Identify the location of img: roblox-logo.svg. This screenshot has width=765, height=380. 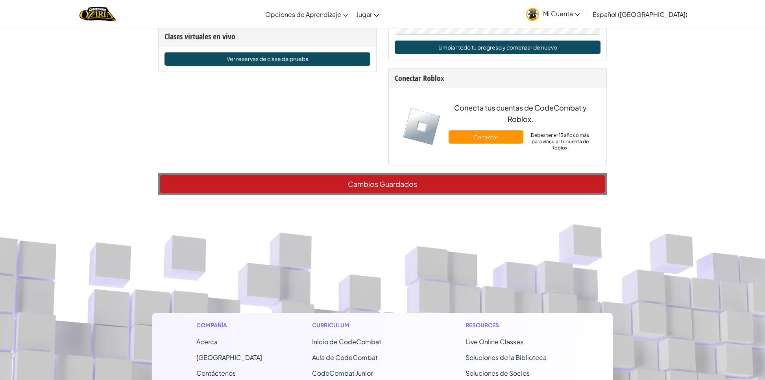
(421, 126).